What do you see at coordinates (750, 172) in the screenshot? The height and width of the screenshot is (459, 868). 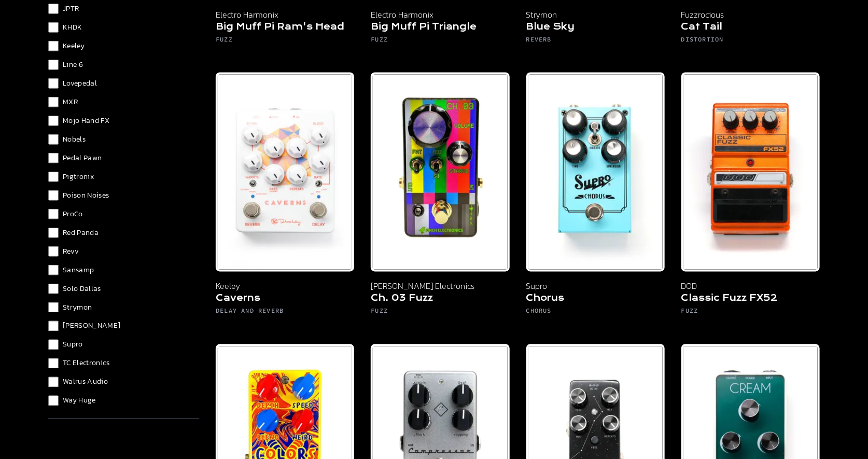 I see `img: DOD Classic Fuzz FX 52` at bounding box center [750, 172].